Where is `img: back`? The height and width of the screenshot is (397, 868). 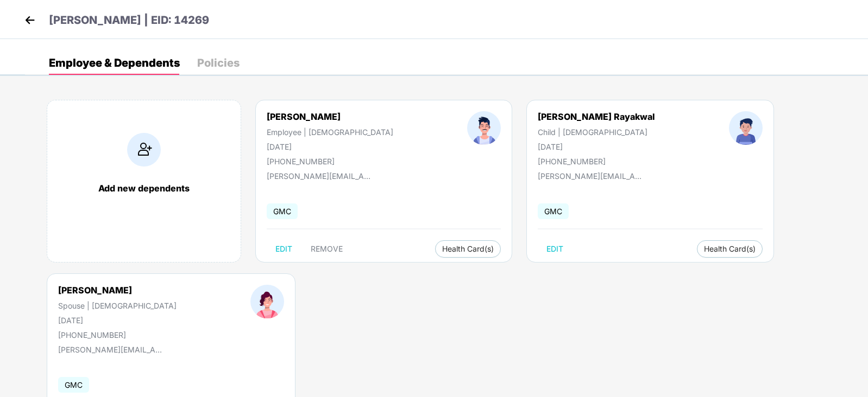
img: back is located at coordinates (30, 20).